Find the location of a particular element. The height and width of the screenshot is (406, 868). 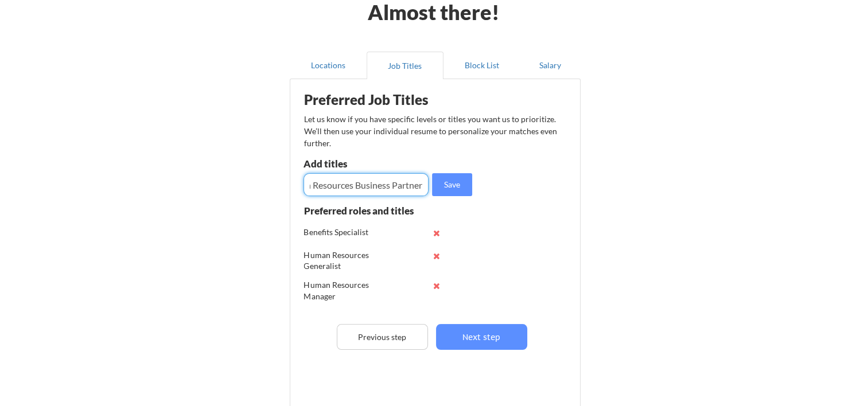

div: Preferred roles and titles is located at coordinates (366, 211).